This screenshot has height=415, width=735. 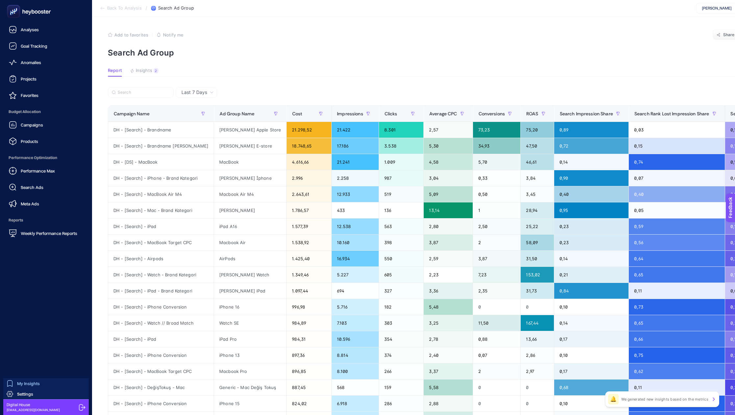 I want to click on div: 2,59, so click(x=448, y=259).